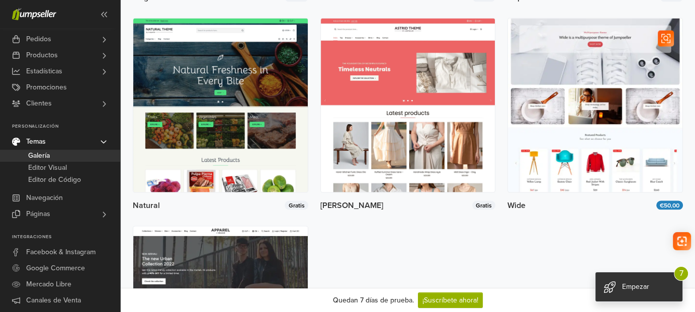  What do you see at coordinates (516, 206) in the screenshot?
I see `span: Wide` at bounding box center [516, 206].